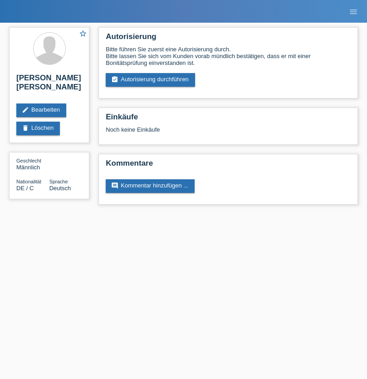  I want to click on i: comment, so click(115, 186).